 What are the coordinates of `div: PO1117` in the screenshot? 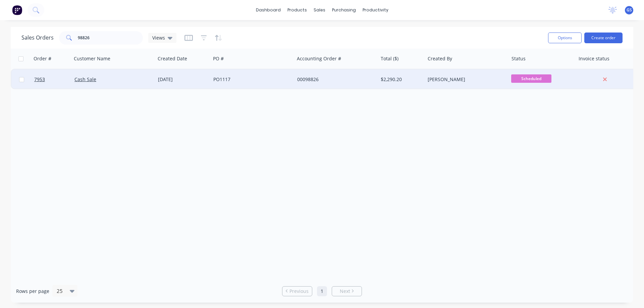 It's located at (251, 79).